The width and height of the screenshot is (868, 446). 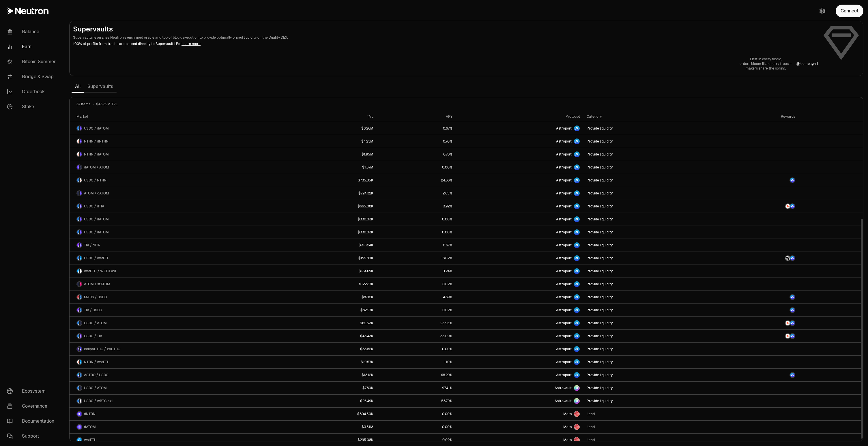 I want to click on a: 1.10%, so click(x=417, y=362).